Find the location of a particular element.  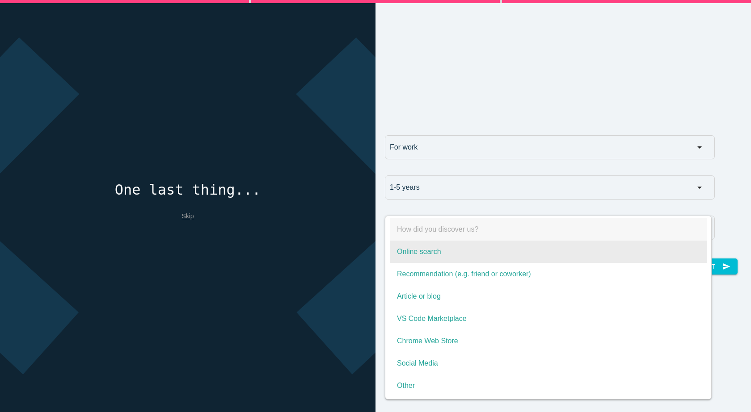

span: Other is located at coordinates (548, 386).